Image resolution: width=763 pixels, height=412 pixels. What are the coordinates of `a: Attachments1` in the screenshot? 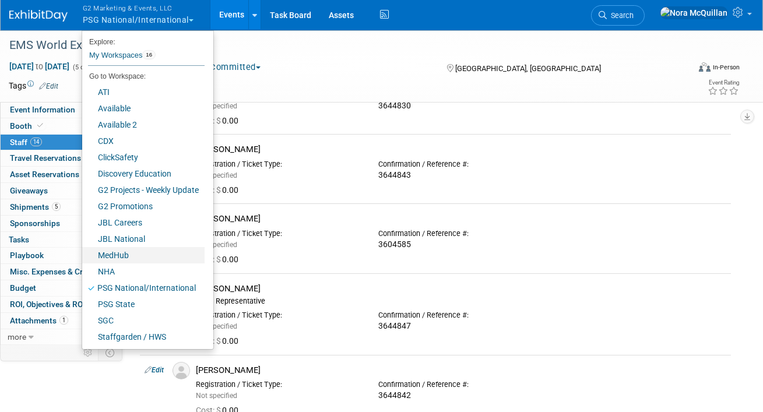 It's located at (61, 321).